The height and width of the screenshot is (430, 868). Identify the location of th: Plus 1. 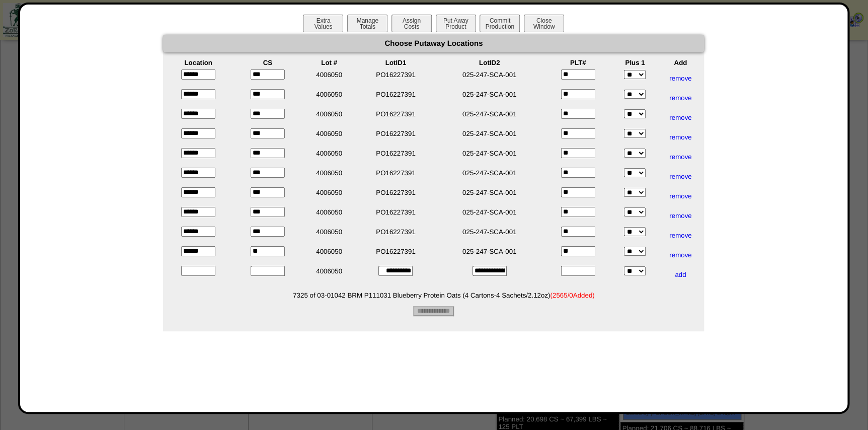
(635, 63).